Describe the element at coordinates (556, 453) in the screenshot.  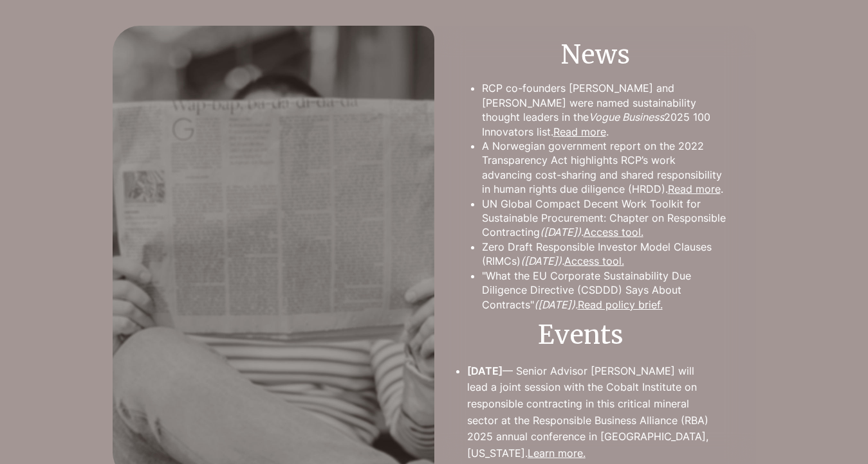
I see `a: Learn more.` at that location.